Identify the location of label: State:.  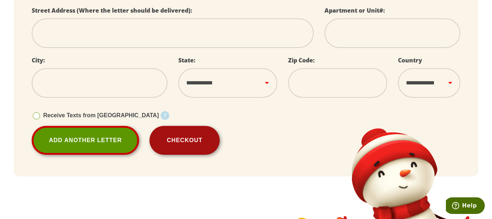
(187, 60).